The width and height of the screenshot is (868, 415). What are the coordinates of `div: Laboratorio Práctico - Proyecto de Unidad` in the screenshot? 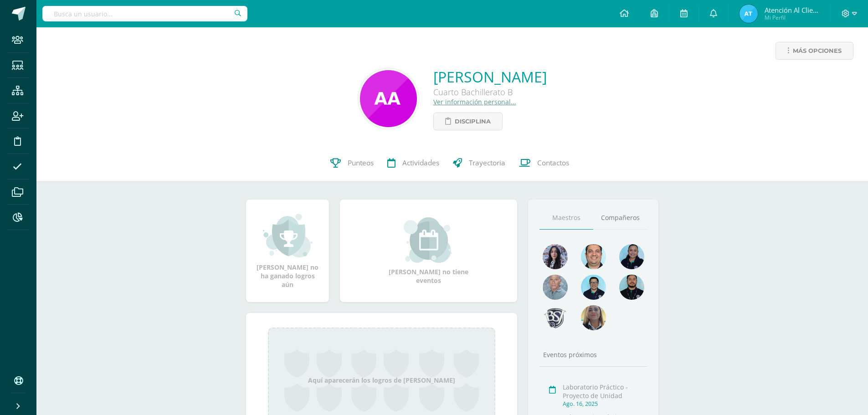 It's located at (603, 391).